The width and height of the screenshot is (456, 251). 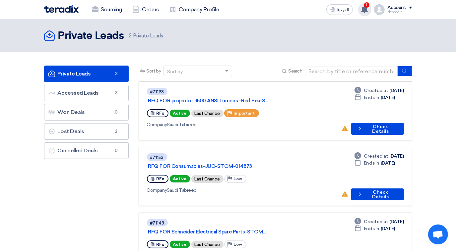 What do you see at coordinates (438, 235) in the screenshot?
I see `a: Open chat` at bounding box center [438, 235].